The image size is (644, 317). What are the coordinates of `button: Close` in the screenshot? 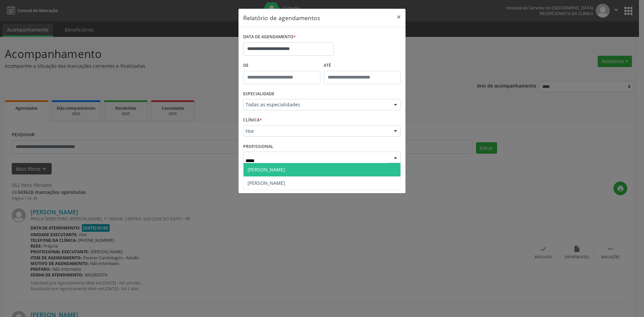 It's located at (399, 17).